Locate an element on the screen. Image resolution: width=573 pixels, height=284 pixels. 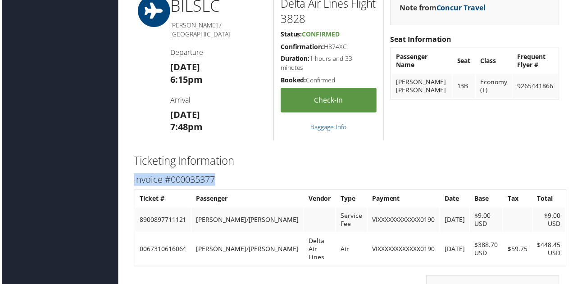
td: 9265441866 is located at coordinates (537, 87).